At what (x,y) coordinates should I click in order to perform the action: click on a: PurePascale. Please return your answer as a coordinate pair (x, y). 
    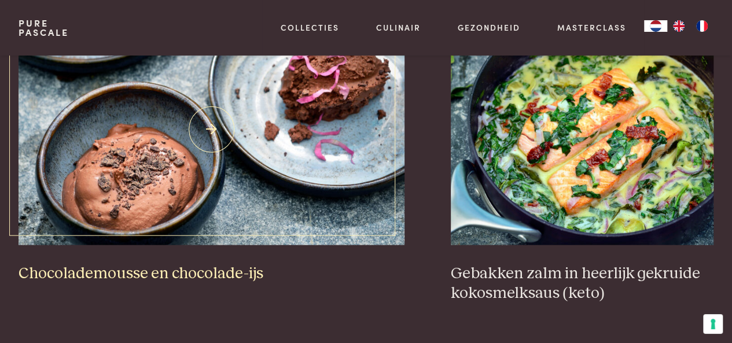
    Looking at the image, I should click on (43, 28).